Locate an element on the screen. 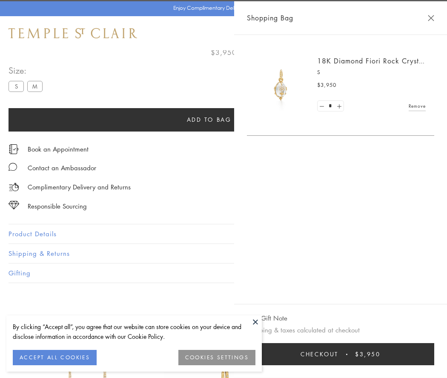 The image size is (447, 378). h3: You May Also Like is located at coordinates (224, 320).